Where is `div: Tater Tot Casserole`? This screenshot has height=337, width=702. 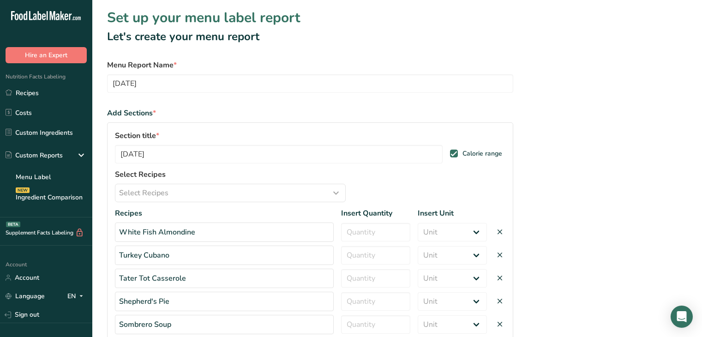
div: Tater Tot Casserole is located at coordinates (224, 278).